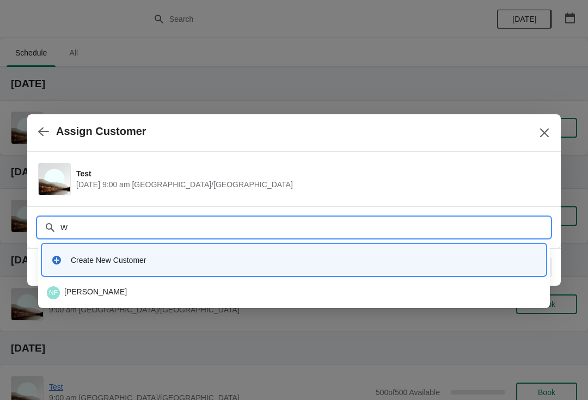 Image resolution: width=588 pixels, height=400 pixels. I want to click on span: Neil Freeman, so click(53, 293).